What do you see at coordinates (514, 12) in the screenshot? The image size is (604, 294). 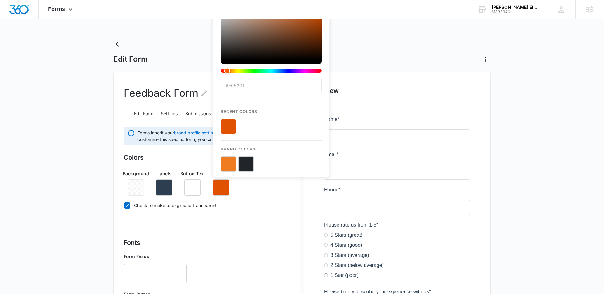 I see `div: account id` at bounding box center [514, 12].